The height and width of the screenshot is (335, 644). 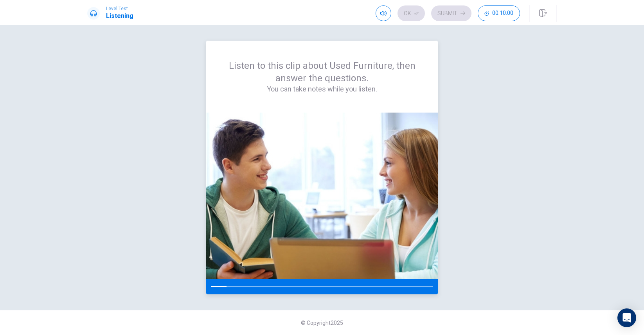 What do you see at coordinates (503, 13) in the screenshot?
I see `span: 00:10:00` at bounding box center [503, 13].